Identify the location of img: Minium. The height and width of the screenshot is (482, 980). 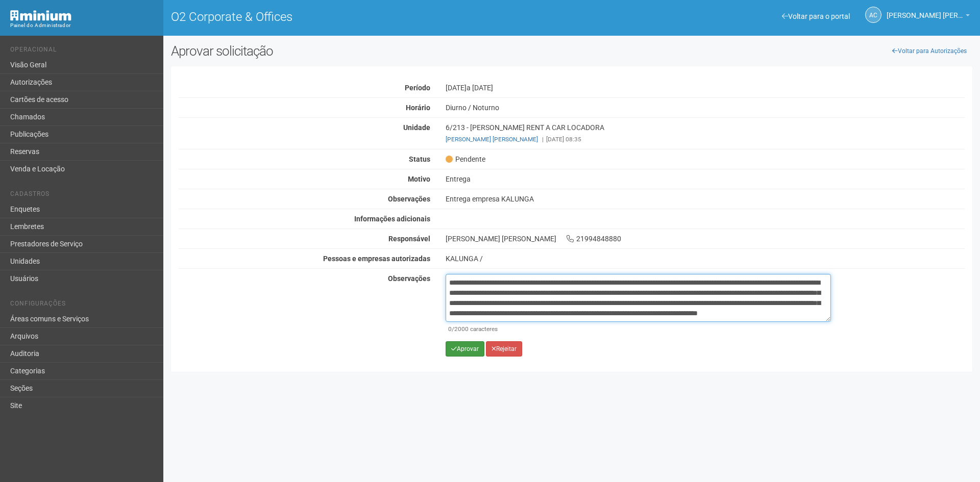
(41, 15).